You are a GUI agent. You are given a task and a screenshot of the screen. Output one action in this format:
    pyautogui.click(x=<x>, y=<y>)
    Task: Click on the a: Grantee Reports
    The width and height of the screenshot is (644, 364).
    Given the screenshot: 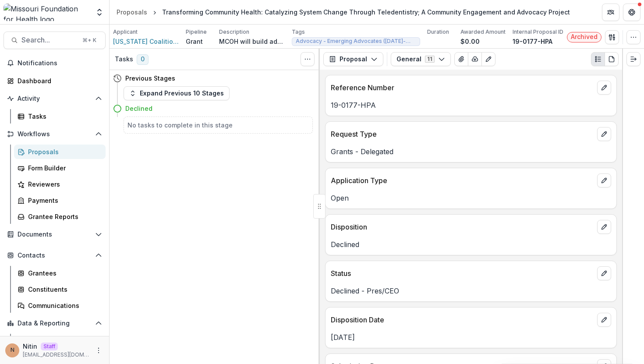 What is the action you would take?
    pyautogui.click(x=59, y=216)
    